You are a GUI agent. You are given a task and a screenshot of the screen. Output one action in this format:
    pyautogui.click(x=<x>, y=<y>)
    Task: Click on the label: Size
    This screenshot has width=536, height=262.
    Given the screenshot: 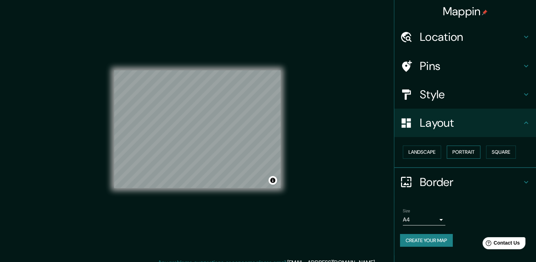 What is the action you would take?
    pyautogui.click(x=406, y=210)
    